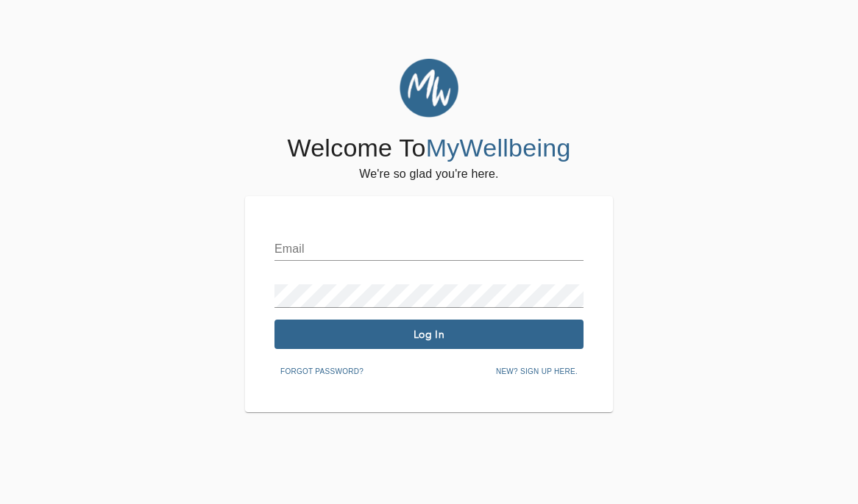 Image resolution: width=858 pixels, height=504 pixels. Describe the element at coordinates (322, 372) in the screenshot. I see `span: Forgot password?` at that location.